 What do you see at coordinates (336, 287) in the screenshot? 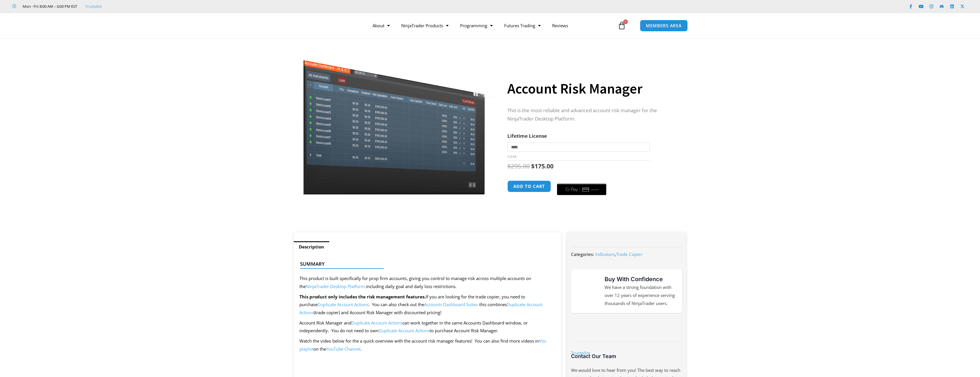
I see `a: NinjaTrader Desktop Platform,` at bounding box center [336, 287].